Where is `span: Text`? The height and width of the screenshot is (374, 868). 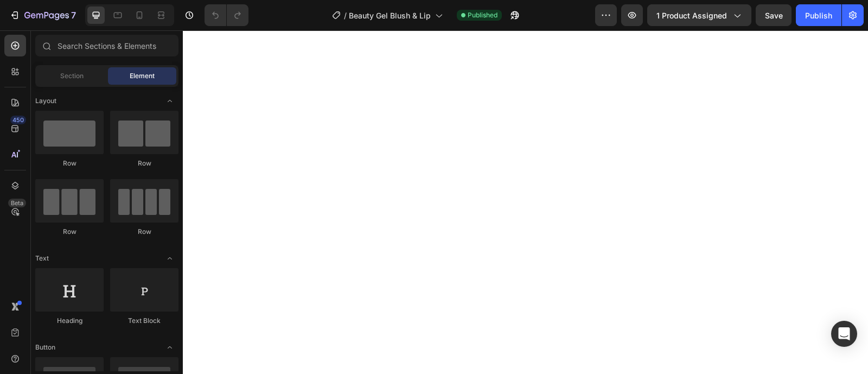 span: Text is located at coordinates (42, 258).